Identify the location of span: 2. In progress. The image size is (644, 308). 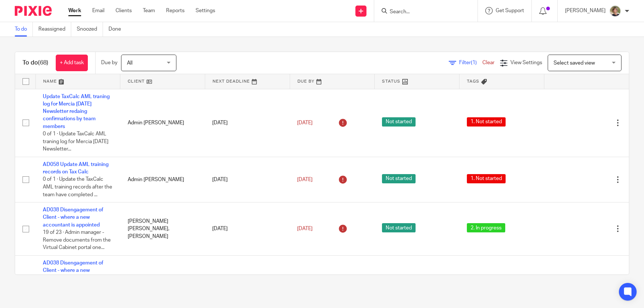
(486, 228).